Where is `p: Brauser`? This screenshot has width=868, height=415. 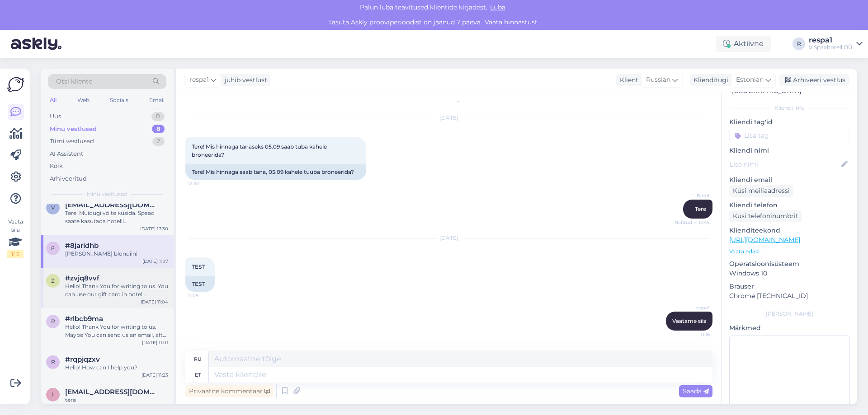 p: Brauser is located at coordinates (789, 287).